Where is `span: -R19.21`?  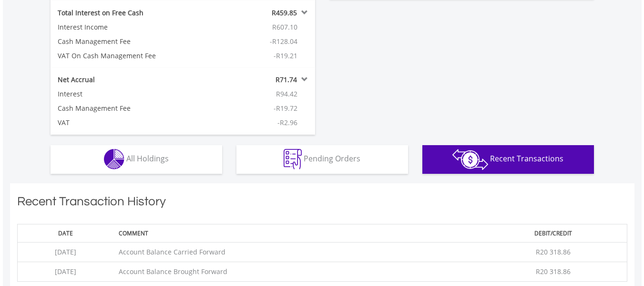 span: -R19.21 is located at coordinates (286, 56).